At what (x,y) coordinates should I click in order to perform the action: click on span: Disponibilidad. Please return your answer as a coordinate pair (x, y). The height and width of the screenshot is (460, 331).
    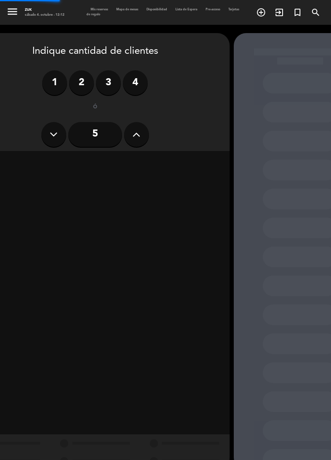
    Looking at the image, I should click on (157, 10).